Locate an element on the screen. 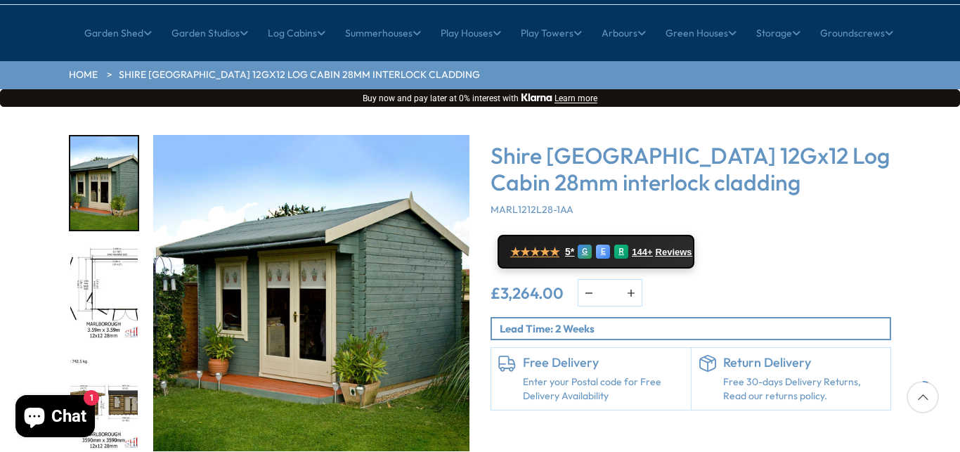  a: Play Towers is located at coordinates (551, 33).